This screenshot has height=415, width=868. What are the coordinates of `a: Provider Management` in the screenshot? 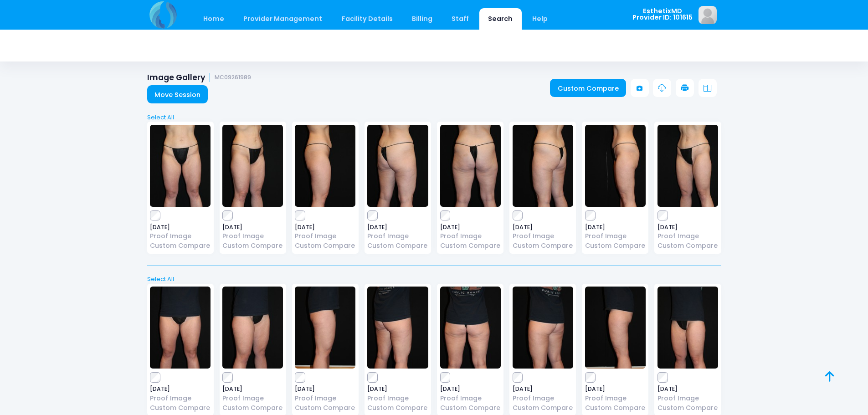 It's located at (283, 19).